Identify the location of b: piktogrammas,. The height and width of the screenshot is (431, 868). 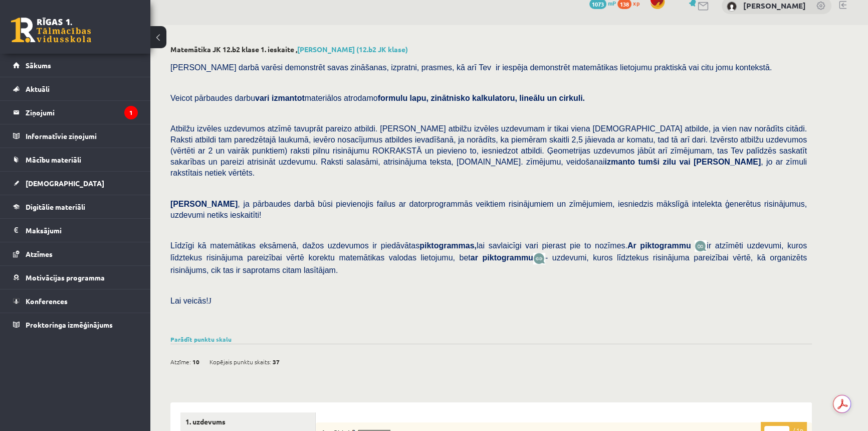
(448, 245).